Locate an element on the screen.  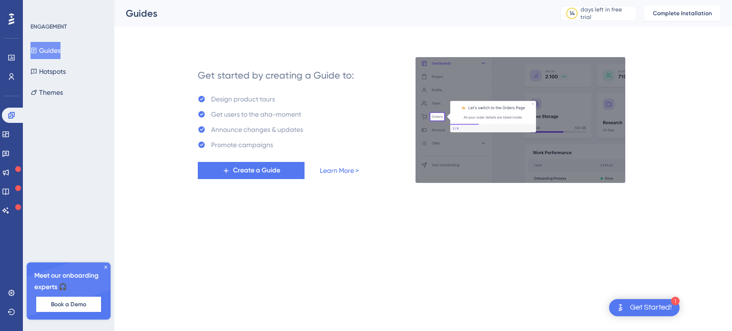
div: Design product tours is located at coordinates (243, 99).